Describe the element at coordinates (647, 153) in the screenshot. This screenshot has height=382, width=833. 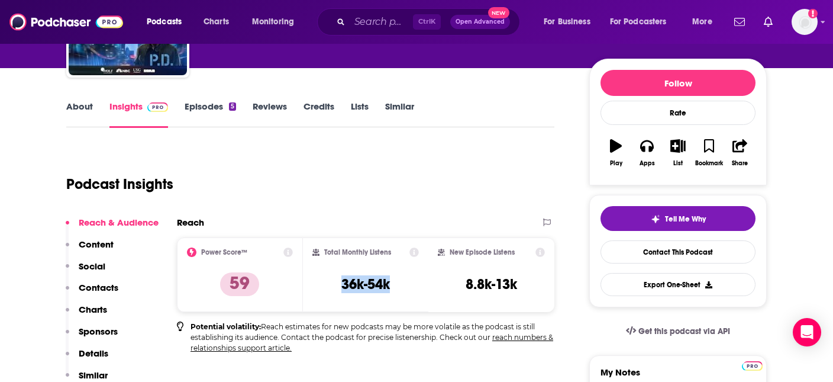
I see `button: Apps` at that location.